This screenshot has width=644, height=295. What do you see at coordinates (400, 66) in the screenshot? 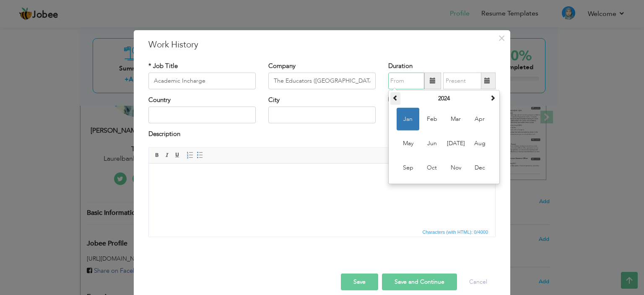
I see `label: Duration` at bounding box center [400, 66].